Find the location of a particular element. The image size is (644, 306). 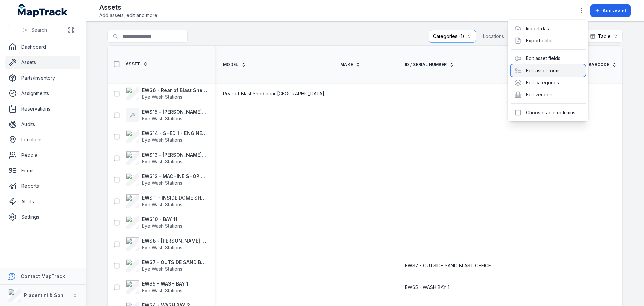

div: Edit vendors is located at coordinates (548, 94).